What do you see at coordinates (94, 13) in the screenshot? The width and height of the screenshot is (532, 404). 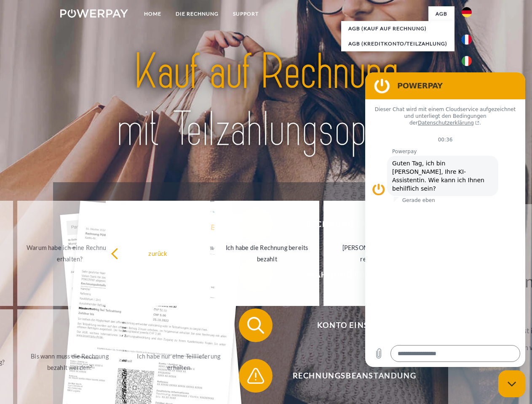 I see `img: logo-powerpay-white.svg` at bounding box center [94, 13].